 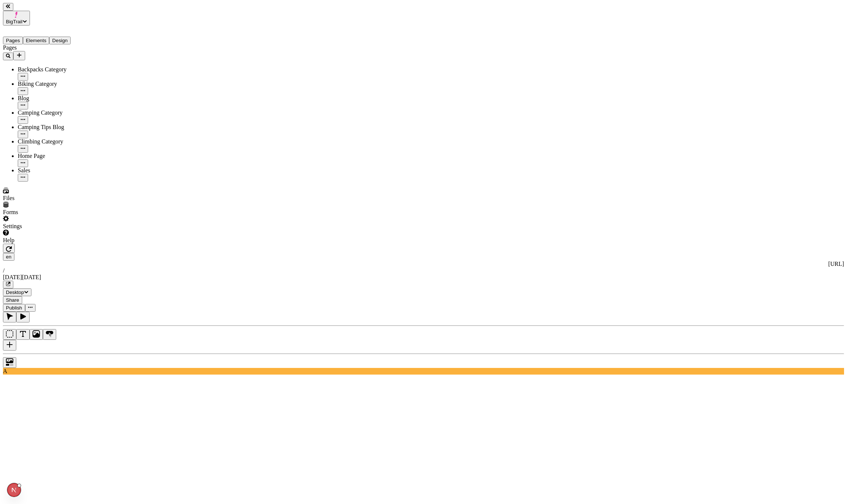 What do you see at coordinates (19, 55) in the screenshot?
I see `button: Add new` at bounding box center [19, 55].